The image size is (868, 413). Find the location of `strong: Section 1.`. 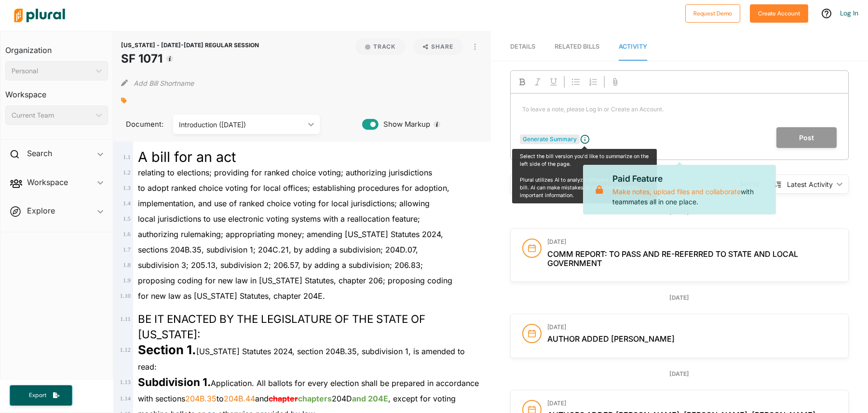

strong: Section 1. is located at coordinates (167, 349).